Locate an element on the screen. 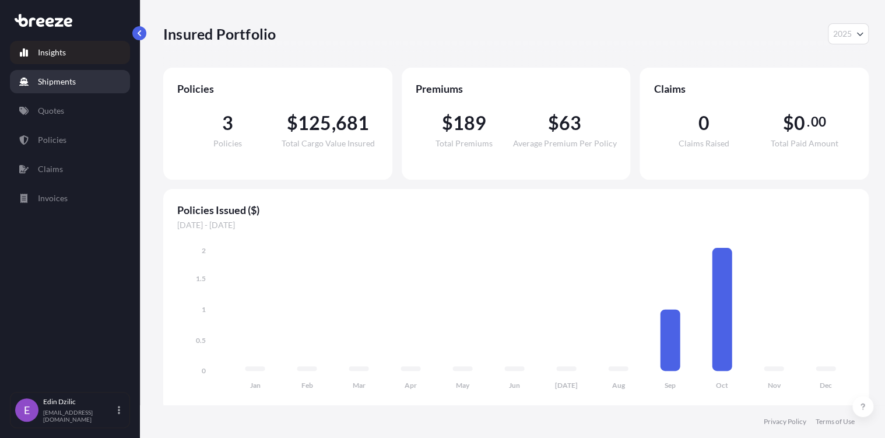 The width and height of the screenshot is (885, 438). span: 125 is located at coordinates (315, 123).